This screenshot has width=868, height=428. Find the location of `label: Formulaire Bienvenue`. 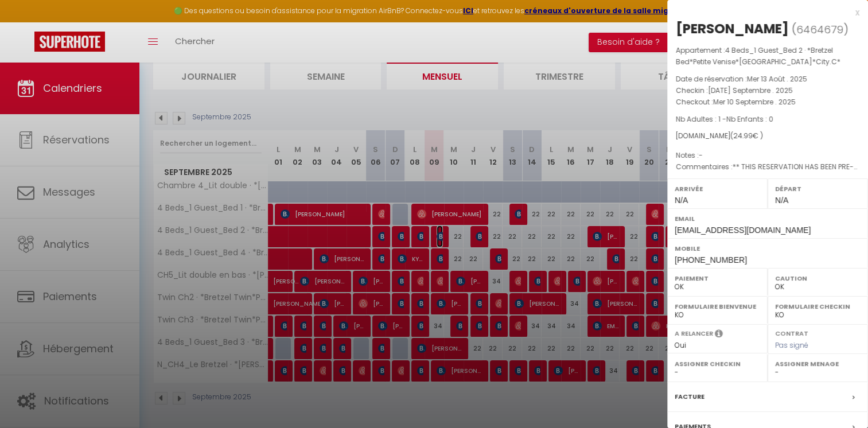

label: Formulaire Bienvenue is located at coordinates (717, 307).